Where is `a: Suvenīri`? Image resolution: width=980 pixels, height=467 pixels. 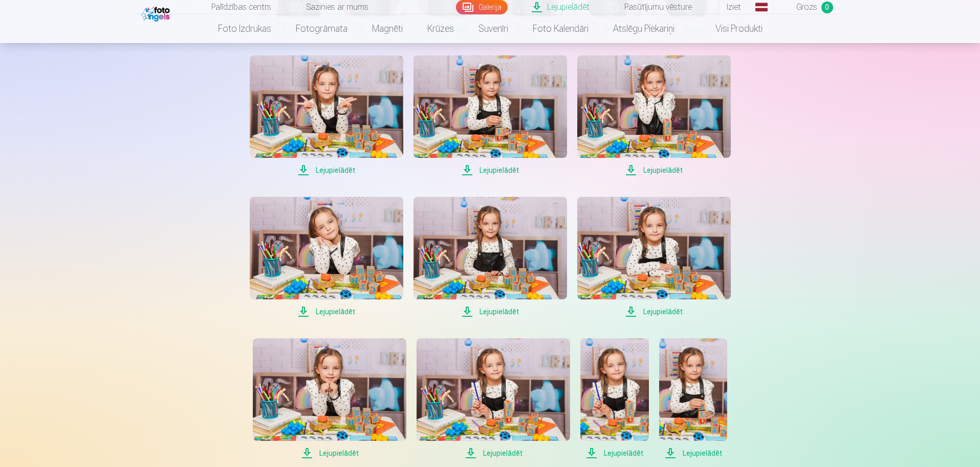
a: Suvenīri is located at coordinates (493, 28).